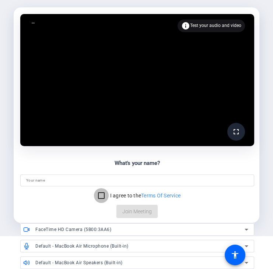 This screenshot has height=269, width=273. I want to click on span: FaceTime HD Camera (5B00:3AA6), so click(73, 229).